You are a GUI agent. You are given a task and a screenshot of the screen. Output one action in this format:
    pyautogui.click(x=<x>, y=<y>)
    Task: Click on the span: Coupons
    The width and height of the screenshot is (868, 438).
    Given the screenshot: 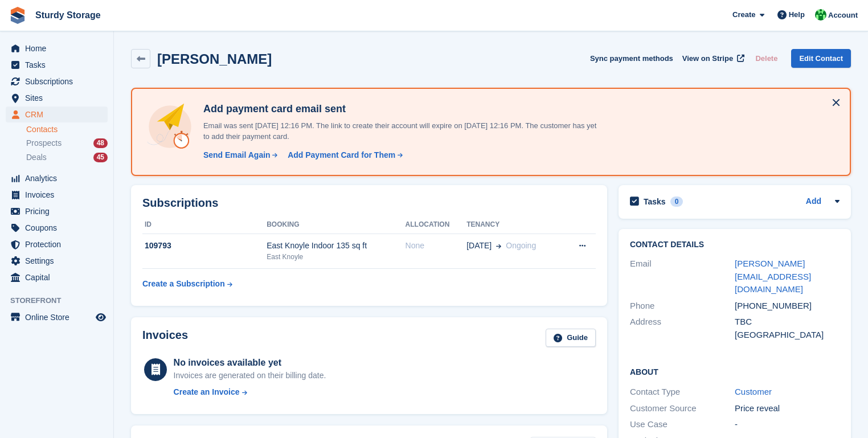 What is the action you would take?
    pyautogui.click(x=59, y=228)
    